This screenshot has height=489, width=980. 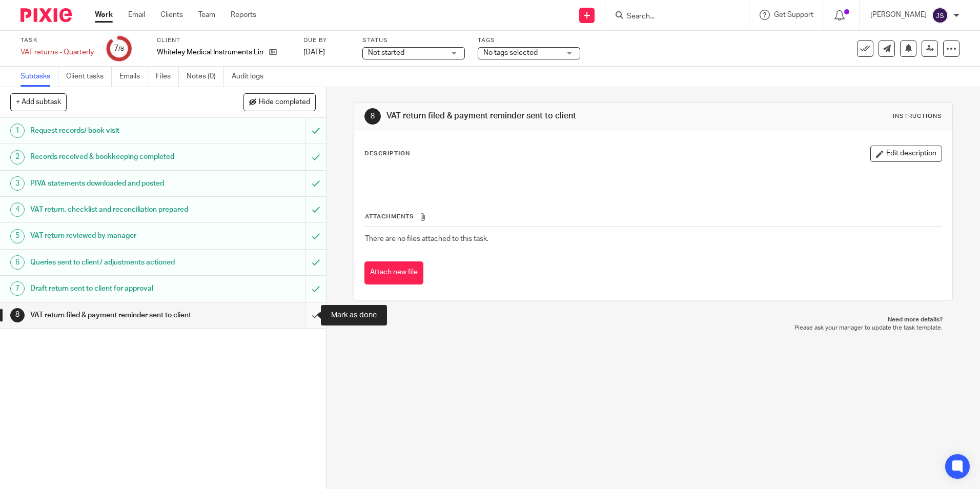 What do you see at coordinates (224, 40) in the screenshot?
I see `label: Client` at bounding box center [224, 40].